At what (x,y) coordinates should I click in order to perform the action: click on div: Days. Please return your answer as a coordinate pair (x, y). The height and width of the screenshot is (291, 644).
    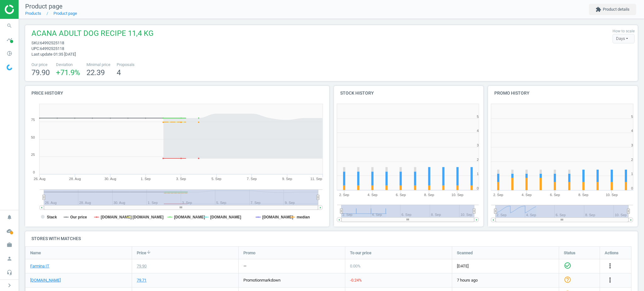
    Looking at the image, I should click on (624, 39).